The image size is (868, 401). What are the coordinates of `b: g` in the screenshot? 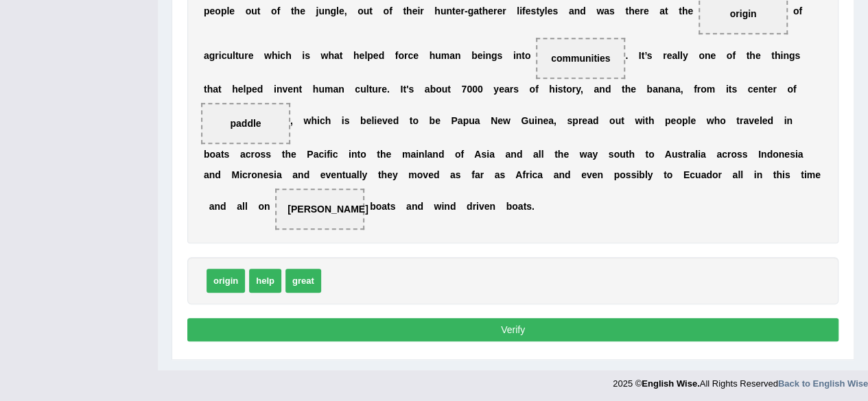 It's located at (333, 11).